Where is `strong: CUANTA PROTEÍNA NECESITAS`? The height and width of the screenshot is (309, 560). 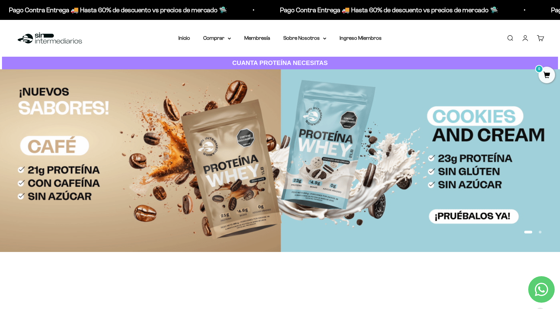 strong: CUANTA PROTEÍNA NECESITAS is located at coordinates (280, 63).